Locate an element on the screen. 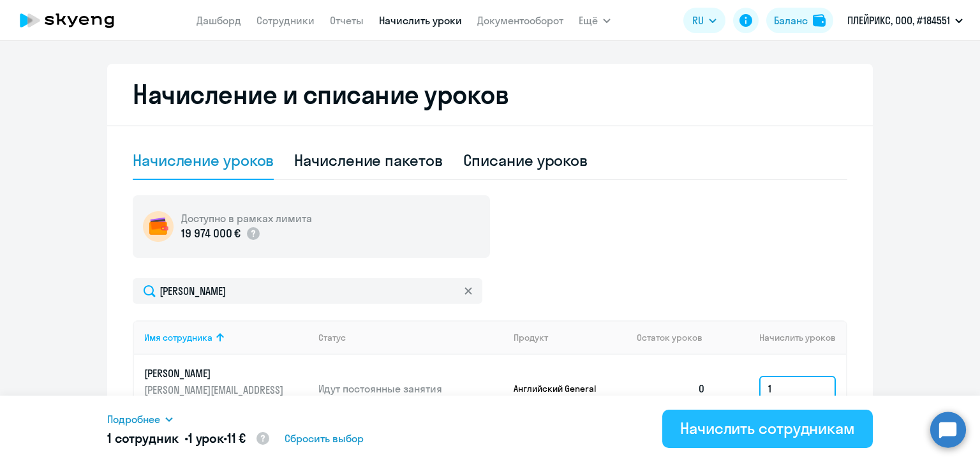  a: Сотрудники is located at coordinates (286, 20).